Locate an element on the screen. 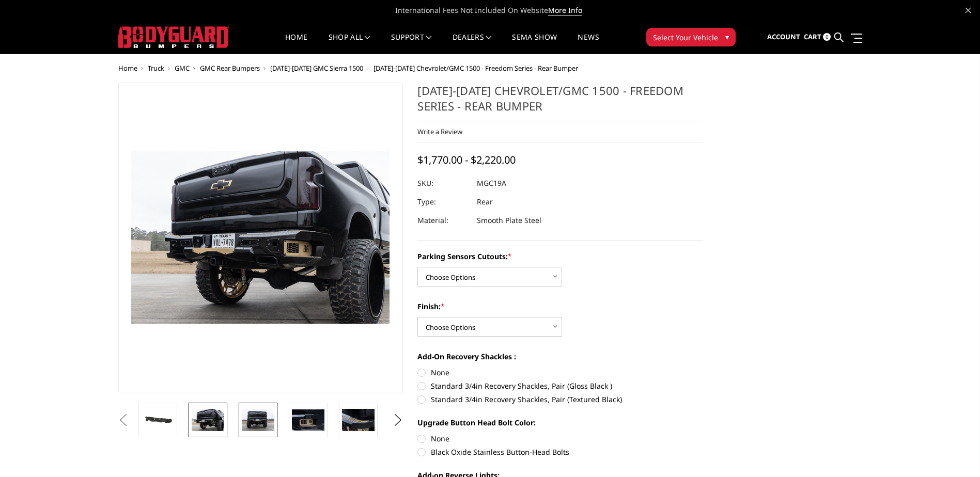  dt: Type: is located at coordinates (443, 202).